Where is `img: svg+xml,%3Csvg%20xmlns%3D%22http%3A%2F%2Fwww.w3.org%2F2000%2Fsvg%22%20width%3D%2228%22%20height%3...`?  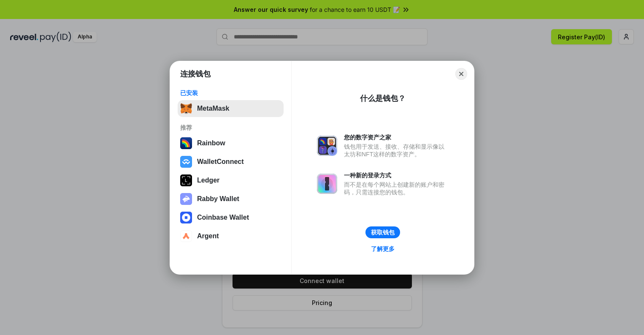 img: svg+xml,%3Csvg%20xmlns%3D%22http%3A%2F%2Fwww.w3.org%2F2000%2Fsvg%22%20width%3D%2228%22%20height%3... is located at coordinates (186, 181).